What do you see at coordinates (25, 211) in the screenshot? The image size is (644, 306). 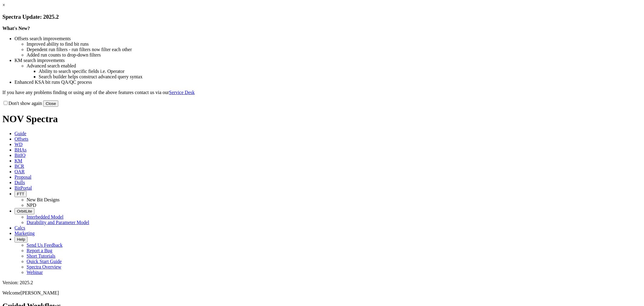 I see `span: OrbitLite` at bounding box center [25, 211].